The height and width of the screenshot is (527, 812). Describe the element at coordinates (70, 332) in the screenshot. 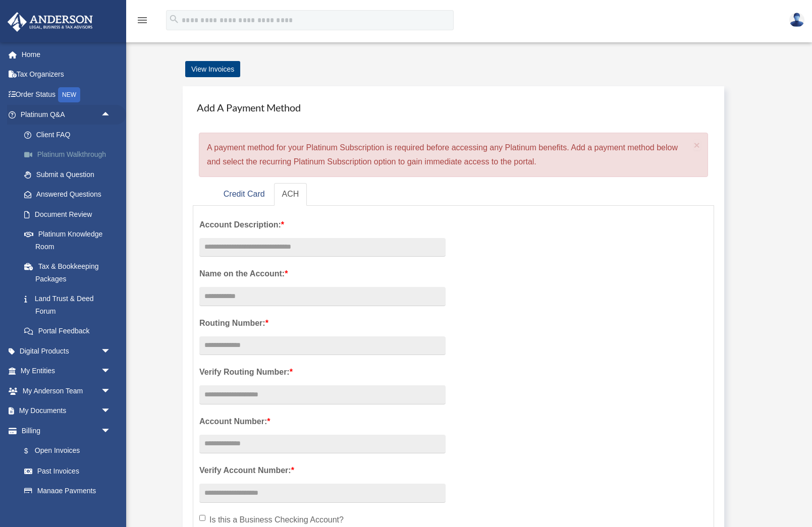

I see `a: Portal Feedback` at that location.